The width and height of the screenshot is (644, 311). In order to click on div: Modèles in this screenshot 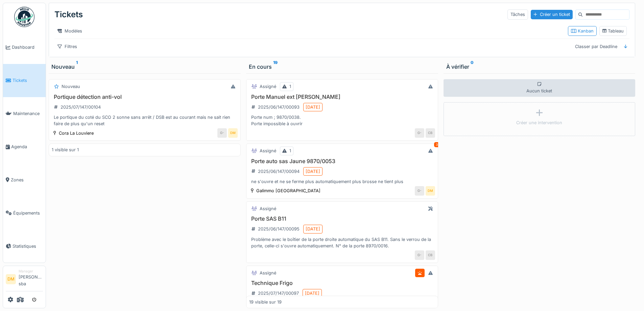, I will do `click(70, 31)`.